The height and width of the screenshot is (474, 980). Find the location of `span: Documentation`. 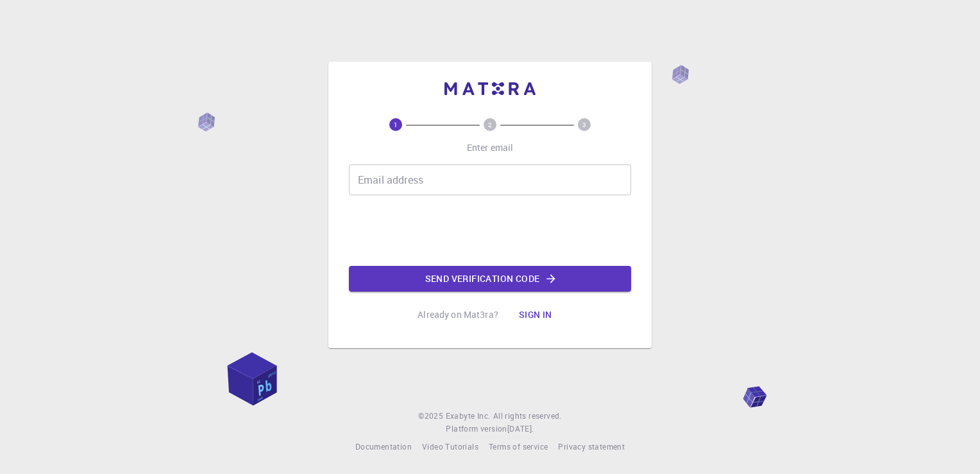

span: Documentation is located at coordinates (384, 446).